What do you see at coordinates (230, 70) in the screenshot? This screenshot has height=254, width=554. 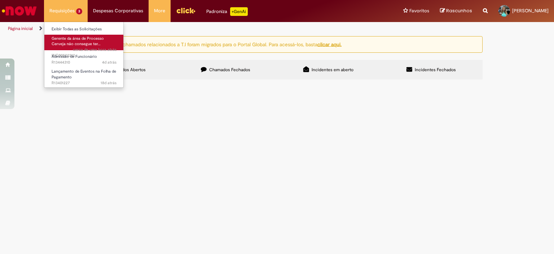 I see `span: Chamados Fechados` at bounding box center [230, 70].